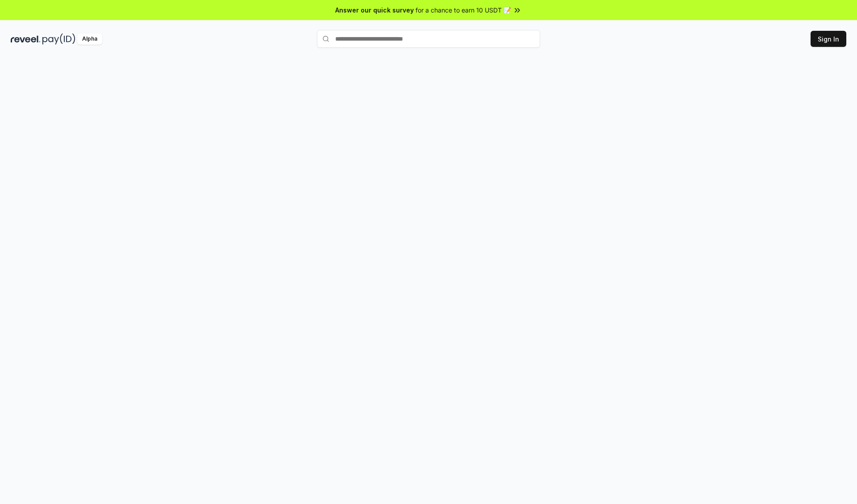 The width and height of the screenshot is (857, 504). Describe the element at coordinates (90, 39) in the screenshot. I see `div: Alpha` at that location.